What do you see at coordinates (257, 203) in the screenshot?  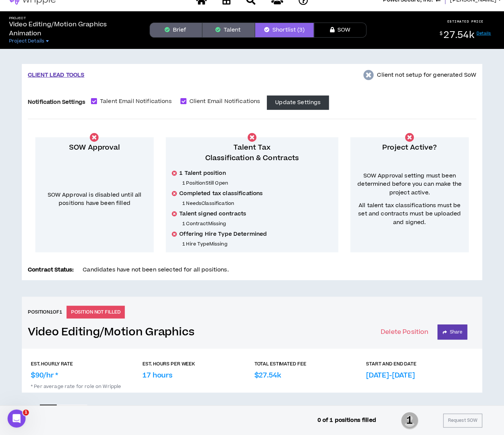 I see `p: 1 Needs Classification` at bounding box center [257, 203].